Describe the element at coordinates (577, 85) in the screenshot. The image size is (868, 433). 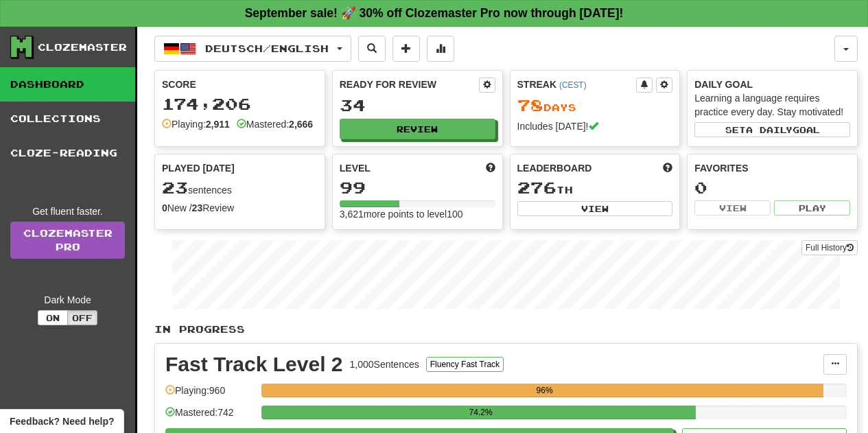
I see `div: Streak` at that location.